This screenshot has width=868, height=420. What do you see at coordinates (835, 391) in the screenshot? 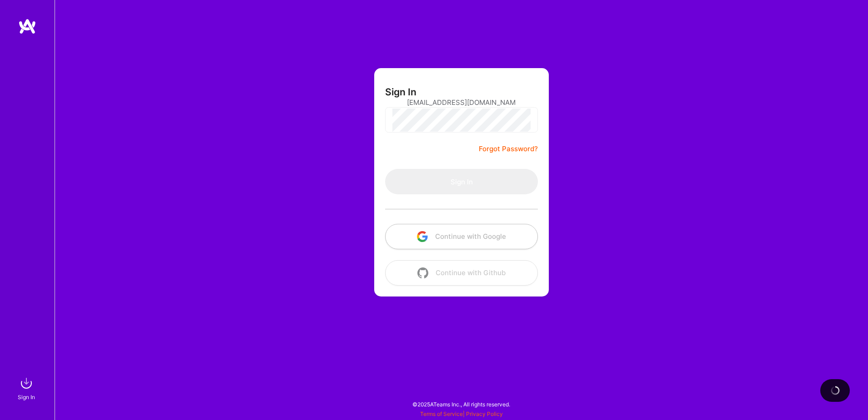
I see `img: loading` at bounding box center [835, 391].